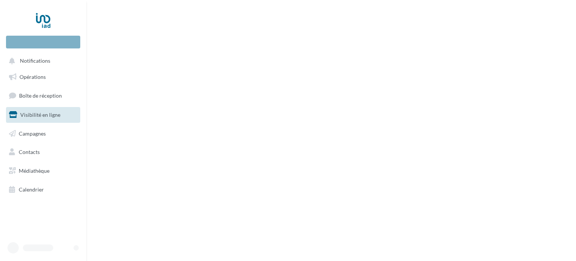  What do you see at coordinates (43, 115) in the screenshot?
I see `a: Visibilité en ligne` at bounding box center [43, 115].